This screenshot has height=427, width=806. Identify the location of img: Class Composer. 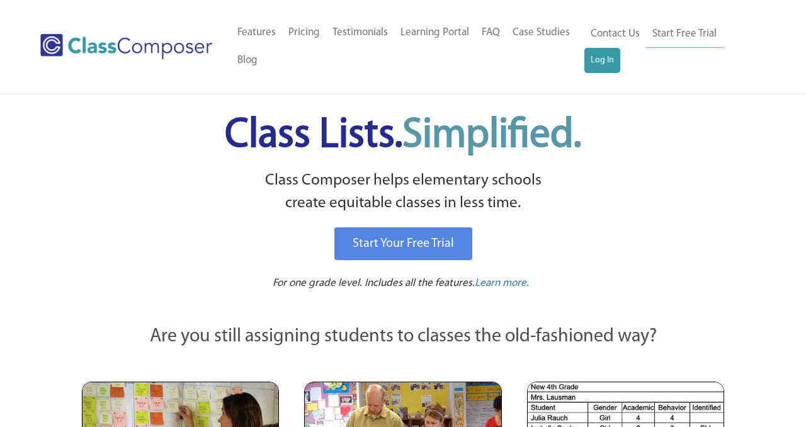
(126, 47).